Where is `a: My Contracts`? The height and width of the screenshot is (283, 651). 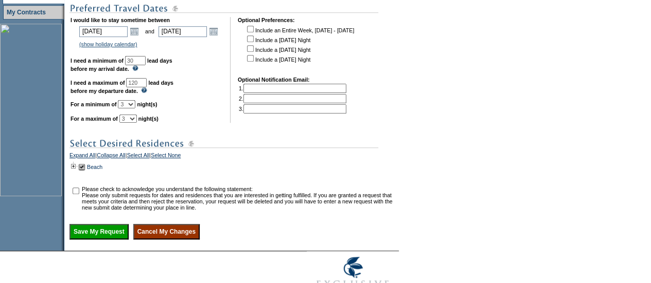
a: My Contracts is located at coordinates (26, 12).